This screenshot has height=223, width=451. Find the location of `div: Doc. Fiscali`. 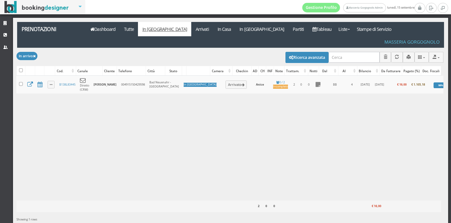

div: Doc. Fiscali is located at coordinates (431, 71).